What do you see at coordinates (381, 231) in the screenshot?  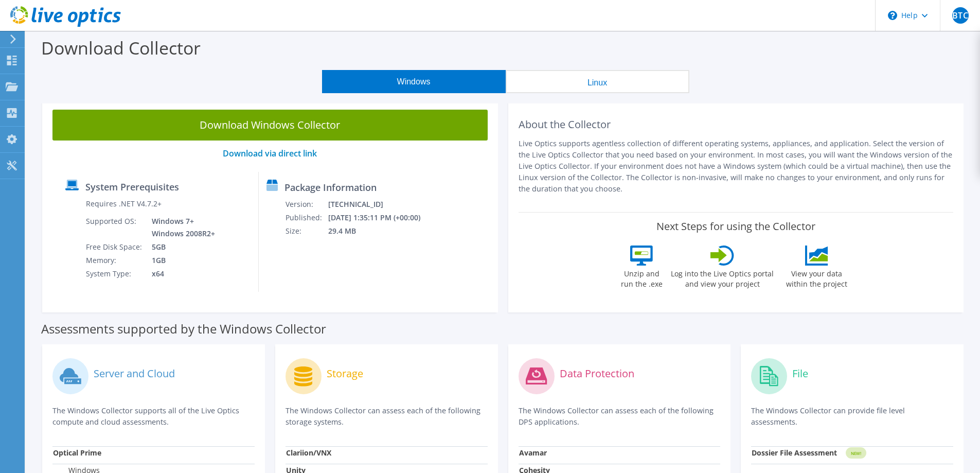 I see `td: 29.4 MB` at bounding box center [381, 231].